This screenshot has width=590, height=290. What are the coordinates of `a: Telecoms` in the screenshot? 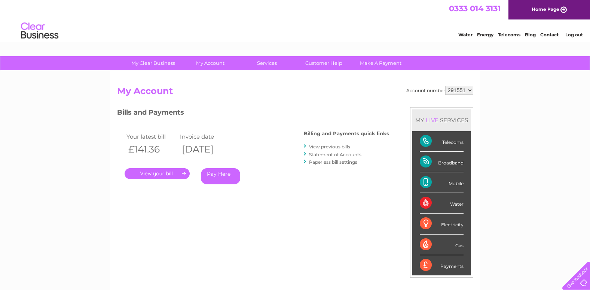 It's located at (509, 34).